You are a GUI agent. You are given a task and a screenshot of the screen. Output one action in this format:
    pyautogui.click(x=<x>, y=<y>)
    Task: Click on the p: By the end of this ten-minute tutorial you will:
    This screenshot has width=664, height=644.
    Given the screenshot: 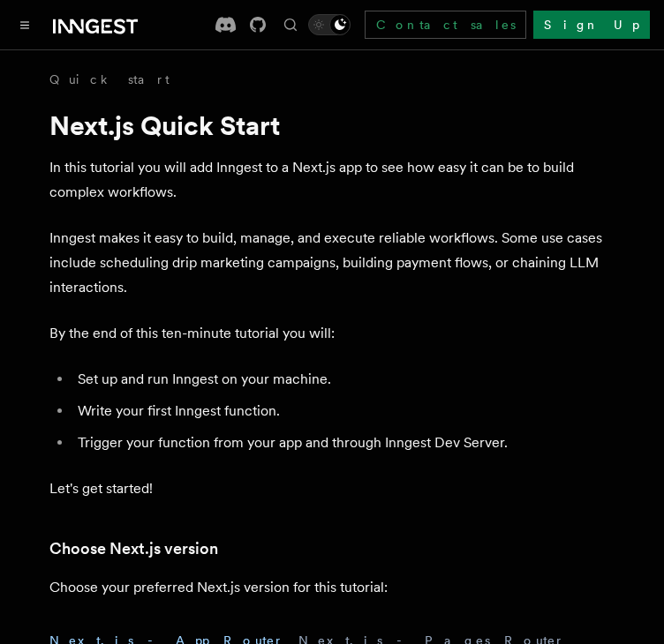 What is the action you would take?
    pyautogui.click(x=332, y=333)
    